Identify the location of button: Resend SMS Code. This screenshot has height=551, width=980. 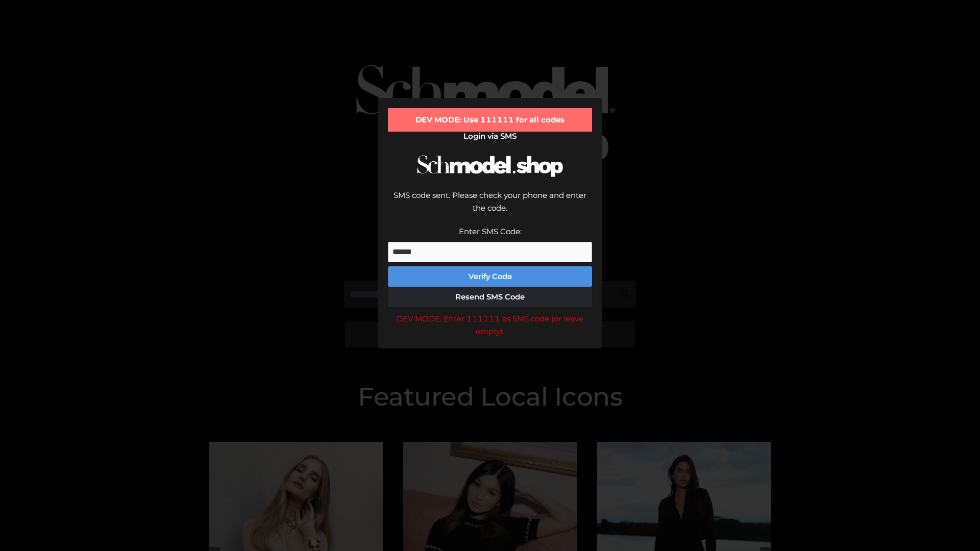
(490, 297).